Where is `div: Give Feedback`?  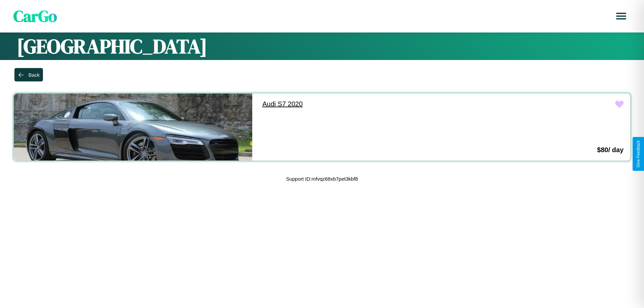 div: Give Feedback is located at coordinates (638, 154).